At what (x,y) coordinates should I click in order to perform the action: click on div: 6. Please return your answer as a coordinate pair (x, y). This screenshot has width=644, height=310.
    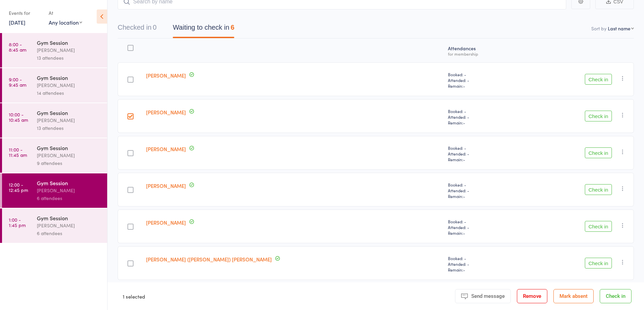
    Looking at the image, I should click on (232, 27).